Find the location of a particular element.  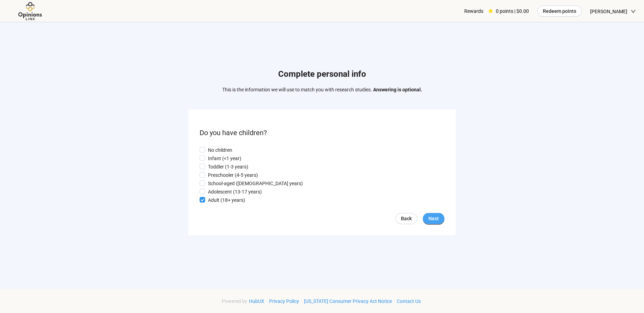

span: Next is located at coordinates (434, 218).